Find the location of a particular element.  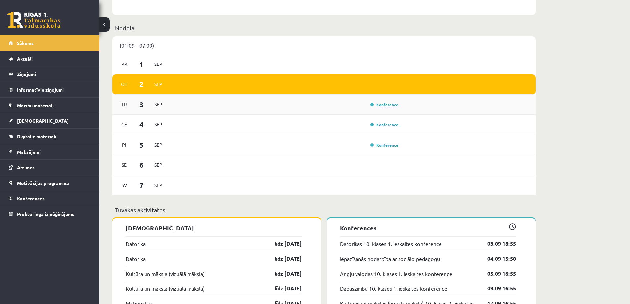

a: Mācību materiāli is located at coordinates (50, 105).